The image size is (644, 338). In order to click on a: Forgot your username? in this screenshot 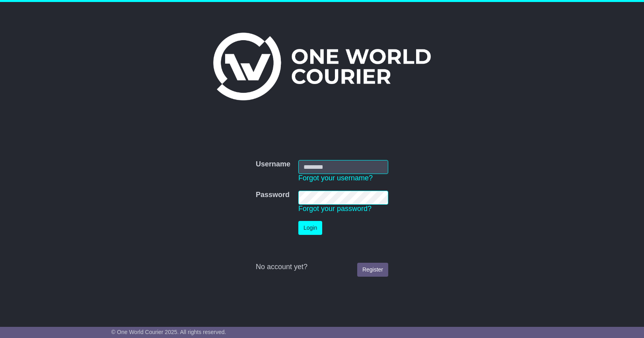, I will do `click(335, 178)`.